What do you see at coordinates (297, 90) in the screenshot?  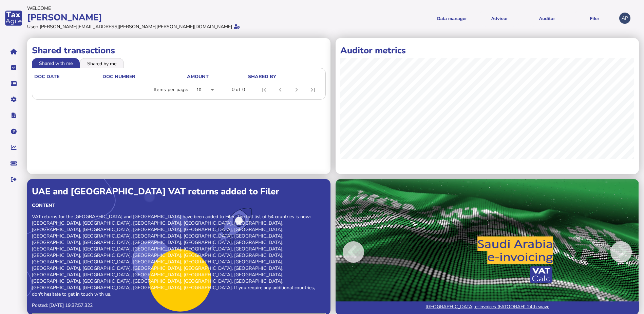 I see `button: Next page` at bounding box center [297, 90].